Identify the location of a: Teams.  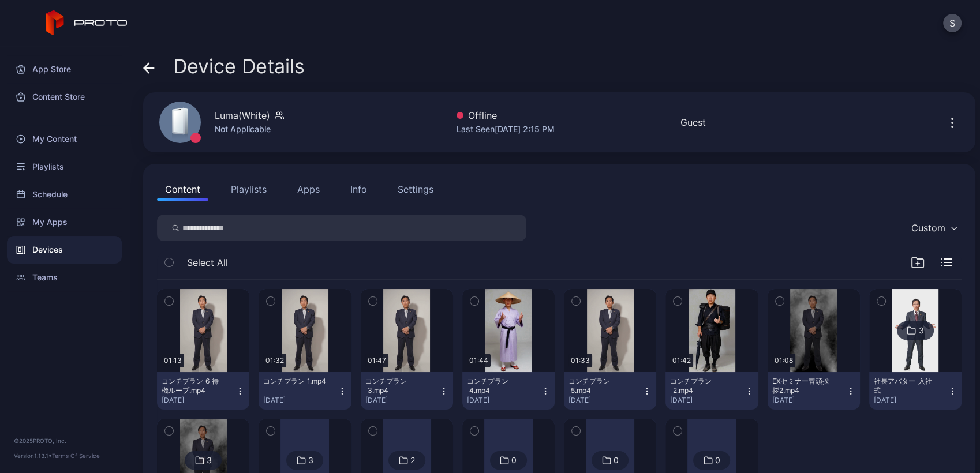
(64, 278).